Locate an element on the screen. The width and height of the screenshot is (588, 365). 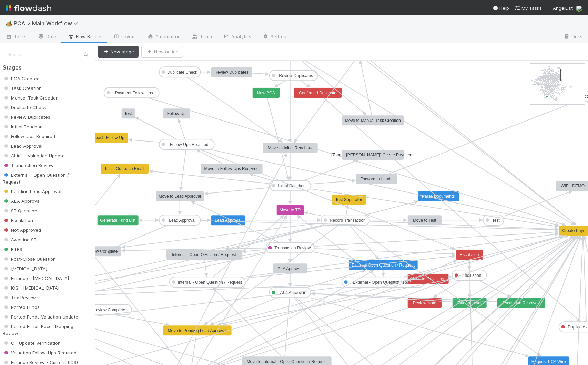
a: Automation is located at coordinates (164, 37).